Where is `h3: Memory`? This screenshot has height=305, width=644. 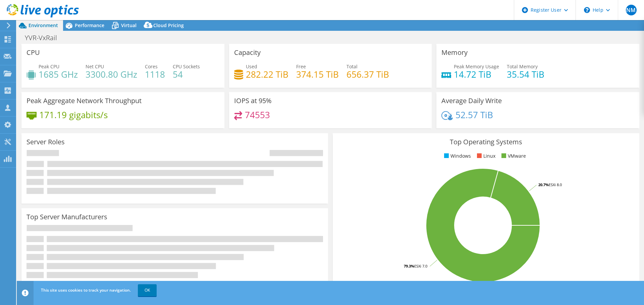
h3: Memory is located at coordinates (455, 53).